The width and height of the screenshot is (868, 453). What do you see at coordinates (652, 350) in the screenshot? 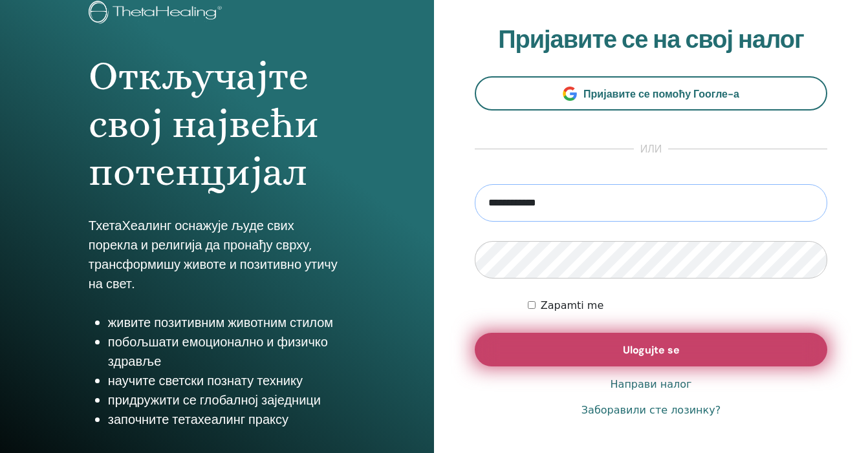
I see `span: Ulogujte se` at bounding box center [652, 350].